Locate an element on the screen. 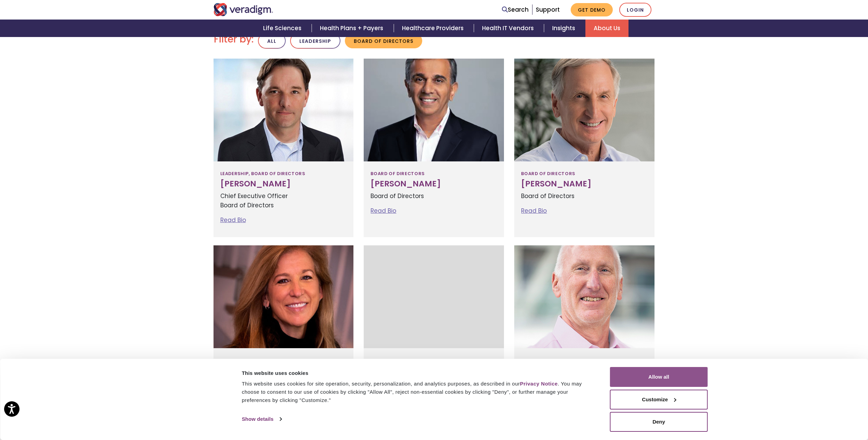 This screenshot has height=440, width=868. button: Leadership is located at coordinates (315, 41).